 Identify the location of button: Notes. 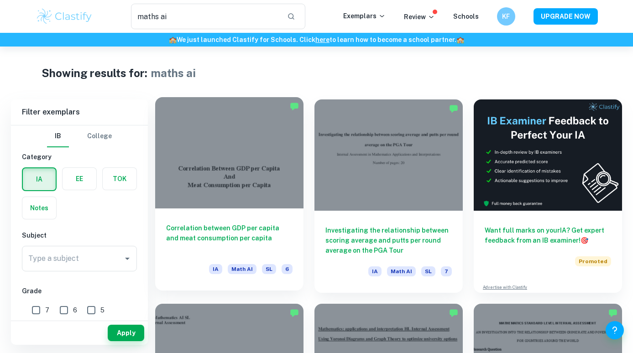
(39, 208).